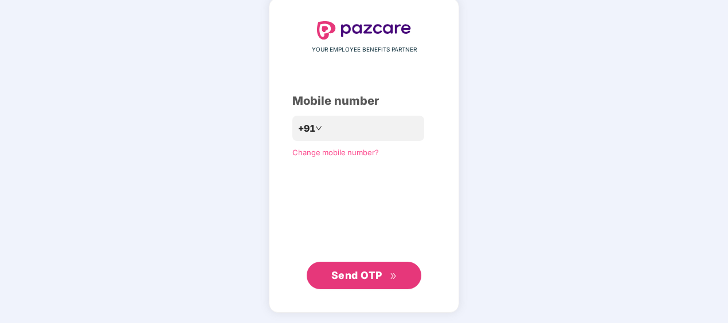  Describe the element at coordinates (364, 50) in the screenshot. I see `span: YOUR EMPLOYEE BENEFITS PARTNER` at that location.